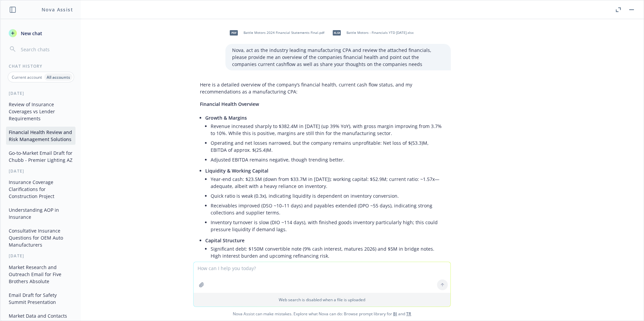  I want to click on span: Growth & Margins, so click(226, 118).